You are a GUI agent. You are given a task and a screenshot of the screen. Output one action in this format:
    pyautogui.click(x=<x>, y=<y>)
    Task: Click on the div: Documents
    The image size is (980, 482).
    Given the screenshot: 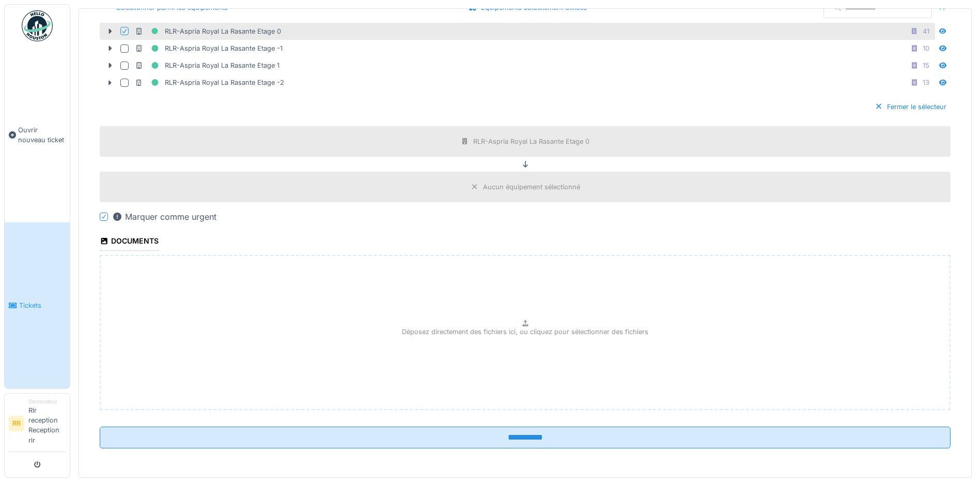 What is the action you would take?
    pyautogui.click(x=129, y=242)
    